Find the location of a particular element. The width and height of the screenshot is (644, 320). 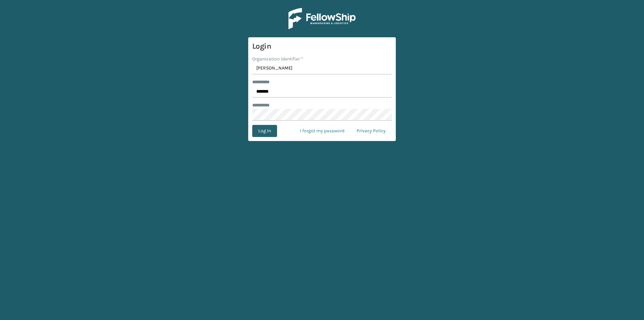

button: Log In is located at coordinates (264, 131).